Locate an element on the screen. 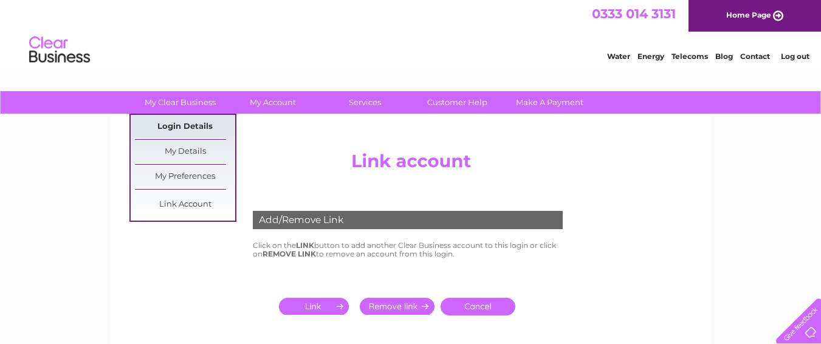 This screenshot has height=344, width=821. span: 0333 014 3131 is located at coordinates (634, 13).